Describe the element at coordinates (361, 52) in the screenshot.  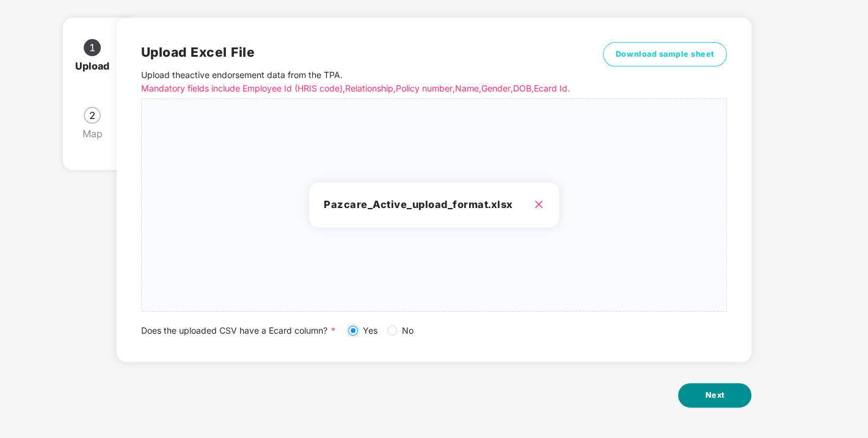
I see `h2: Upload Excel File` at that location.